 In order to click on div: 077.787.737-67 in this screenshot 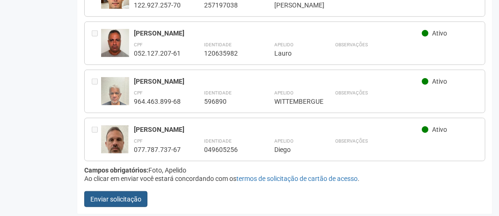, I will do `click(157, 150)`.